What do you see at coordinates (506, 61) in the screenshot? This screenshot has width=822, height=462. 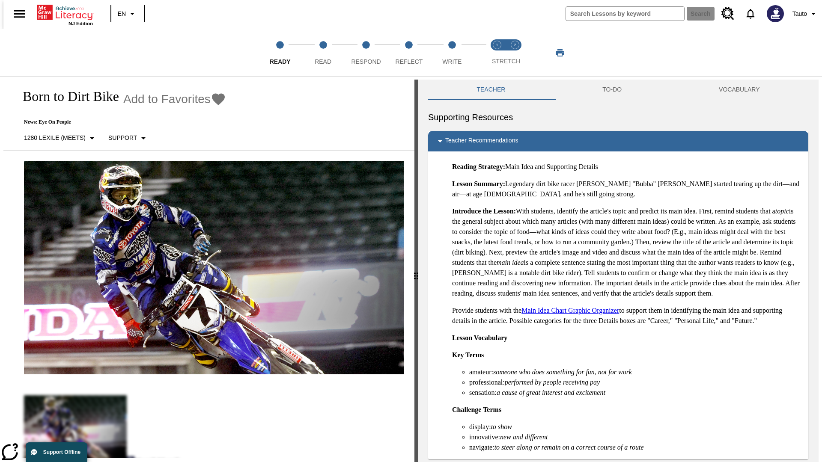 I see `span: STRETCH` at bounding box center [506, 61].